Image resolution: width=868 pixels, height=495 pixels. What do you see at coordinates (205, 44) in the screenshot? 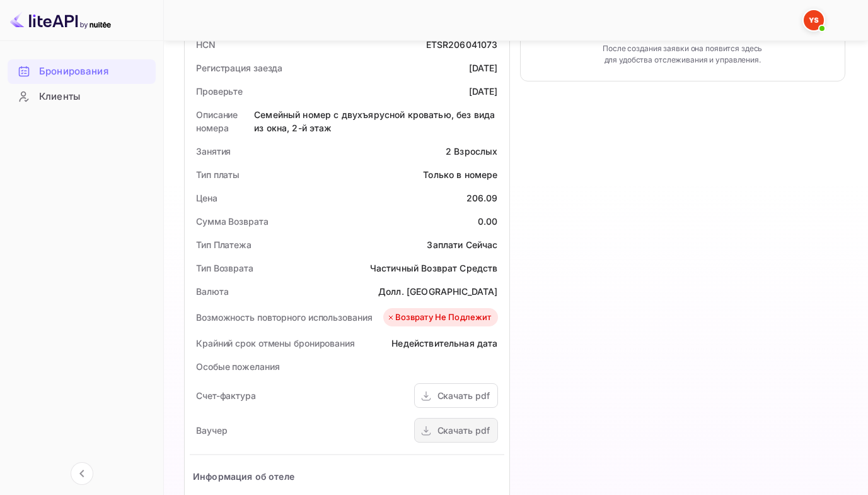
I see `ya-tr-span: HCN` at bounding box center [205, 44].